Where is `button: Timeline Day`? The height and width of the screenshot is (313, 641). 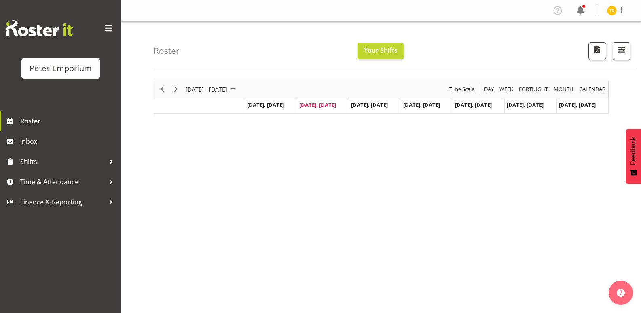
button: Timeline Day is located at coordinates (489, 89).